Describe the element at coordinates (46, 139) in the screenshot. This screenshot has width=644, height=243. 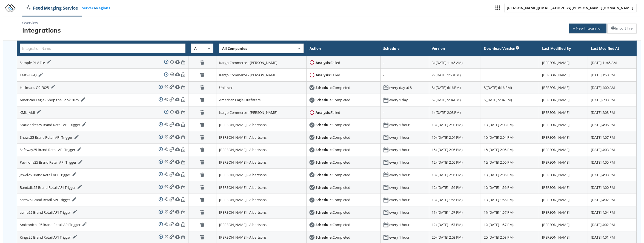
I see `div: Shaws25 Brand Retail API Trigger` at that location.